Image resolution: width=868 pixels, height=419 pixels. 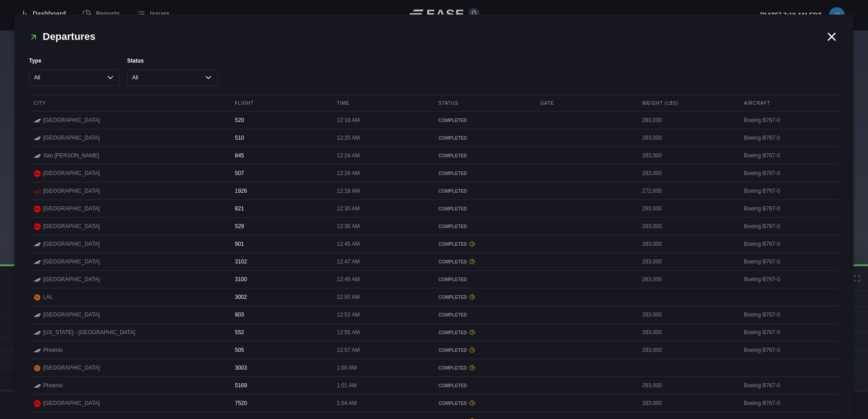 What do you see at coordinates (347, 403) in the screenshot?
I see `span: 1:04 AM` at bounding box center [347, 403].